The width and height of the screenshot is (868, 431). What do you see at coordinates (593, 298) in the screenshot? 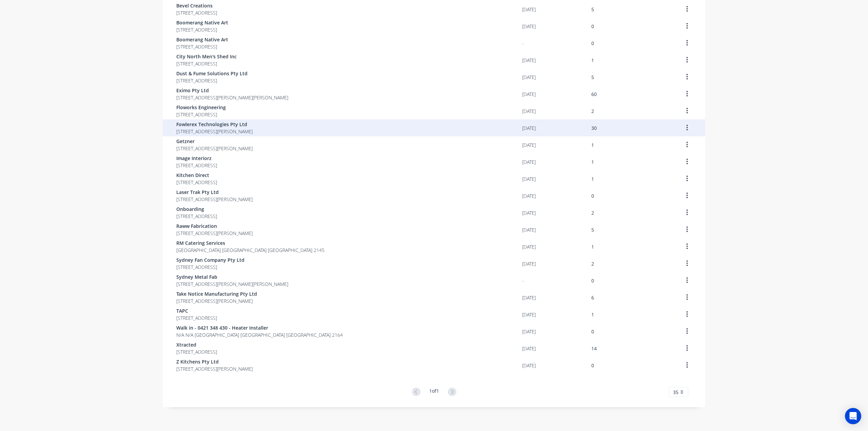
I see `div: 6` at bounding box center [593, 298].